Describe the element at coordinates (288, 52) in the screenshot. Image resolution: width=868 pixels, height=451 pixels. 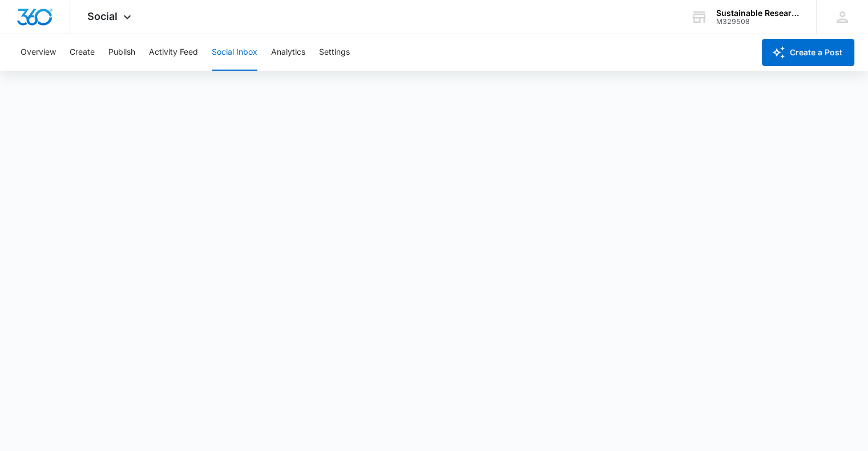
I see `button: Analytics` at that location.